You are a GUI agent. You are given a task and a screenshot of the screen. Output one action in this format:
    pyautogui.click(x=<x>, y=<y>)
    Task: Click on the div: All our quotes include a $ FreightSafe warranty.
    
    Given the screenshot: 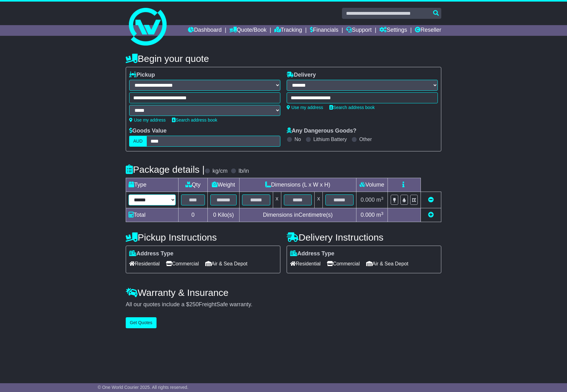 What is the action you would take?
    pyautogui.click(x=284, y=305)
    